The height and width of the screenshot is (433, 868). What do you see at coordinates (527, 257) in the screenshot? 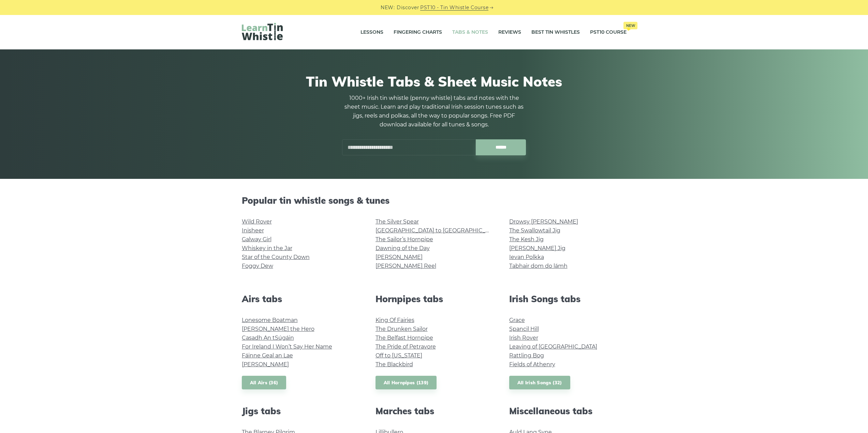
I see `a: Ievan Polkka` at bounding box center [527, 257].